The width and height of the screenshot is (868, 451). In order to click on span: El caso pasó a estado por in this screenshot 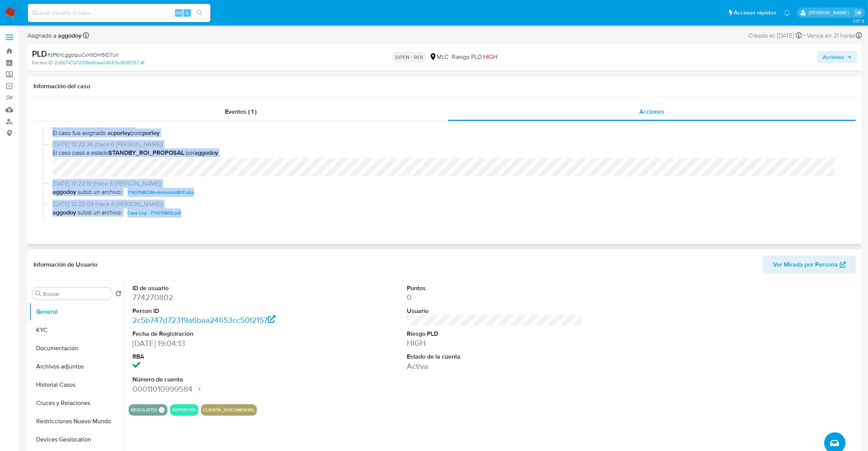, I will do `click(448, 153)`.